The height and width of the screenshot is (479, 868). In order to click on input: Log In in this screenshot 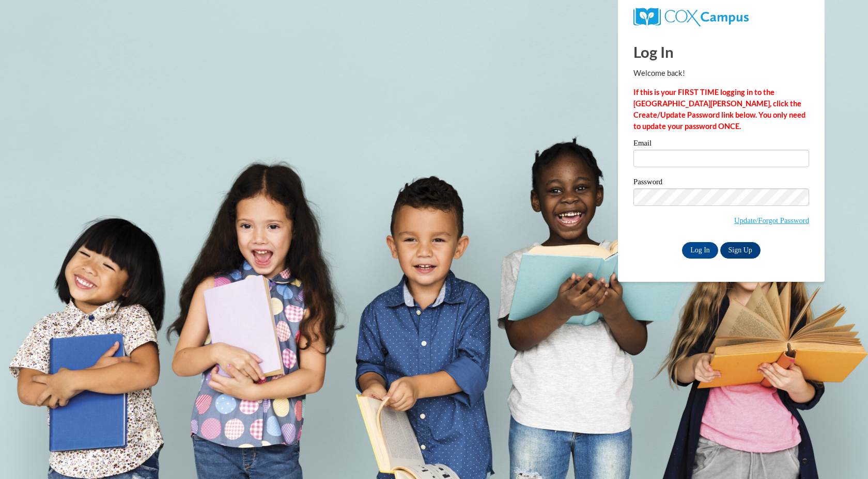, I will do `click(700, 250)`.